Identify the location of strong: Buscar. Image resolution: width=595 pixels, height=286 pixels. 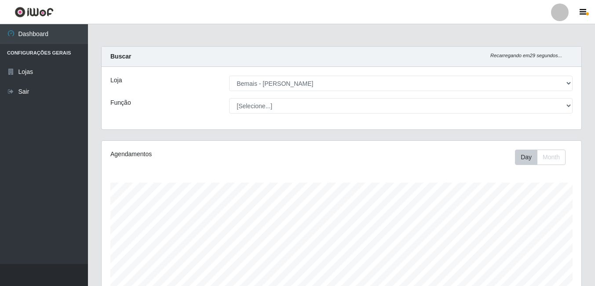
(120, 56).